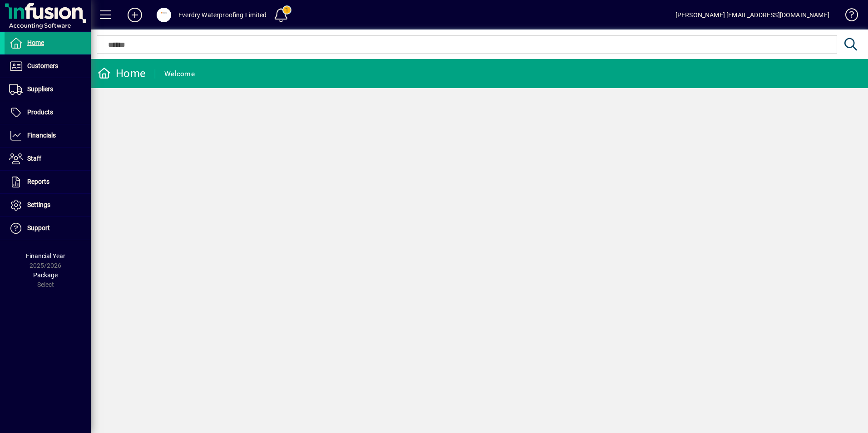 This screenshot has width=868, height=433. What do you see at coordinates (122, 73) in the screenshot?
I see `div: Home` at bounding box center [122, 73].